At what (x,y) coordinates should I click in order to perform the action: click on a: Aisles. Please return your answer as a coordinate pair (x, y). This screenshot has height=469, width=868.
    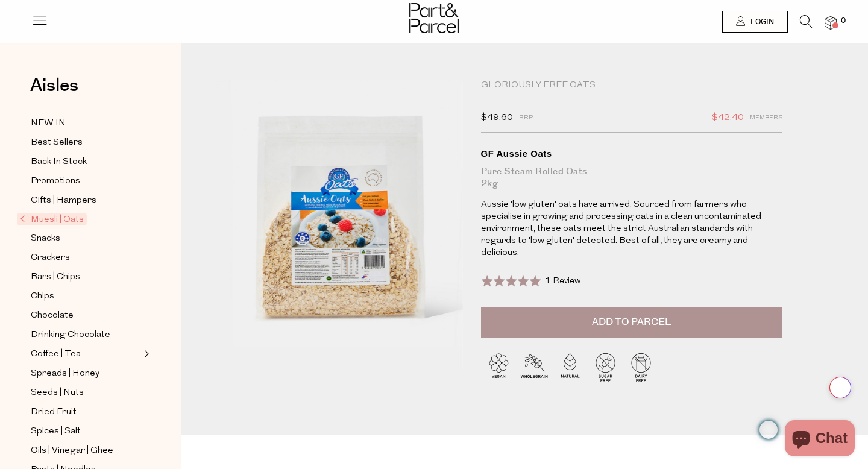
    Looking at the image, I should click on (54, 92).